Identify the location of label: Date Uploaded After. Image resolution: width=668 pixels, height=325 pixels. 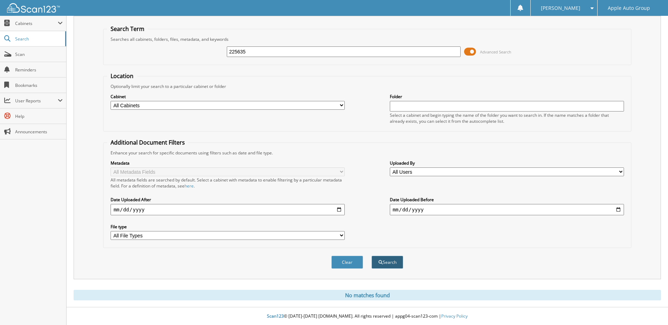
(227, 200).